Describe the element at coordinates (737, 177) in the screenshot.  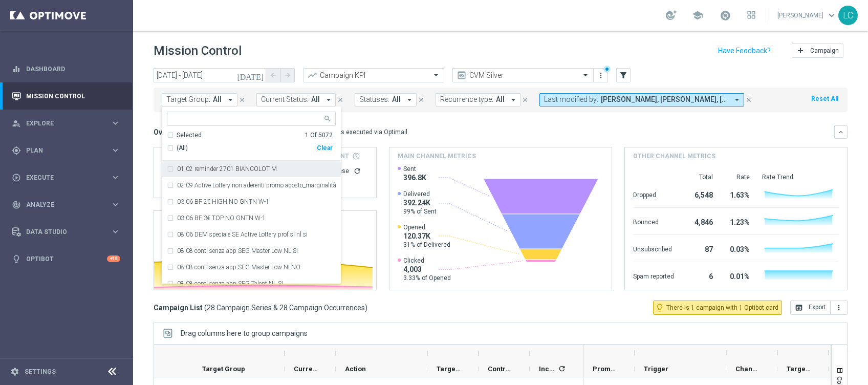
I see `div: Rate` at that location.